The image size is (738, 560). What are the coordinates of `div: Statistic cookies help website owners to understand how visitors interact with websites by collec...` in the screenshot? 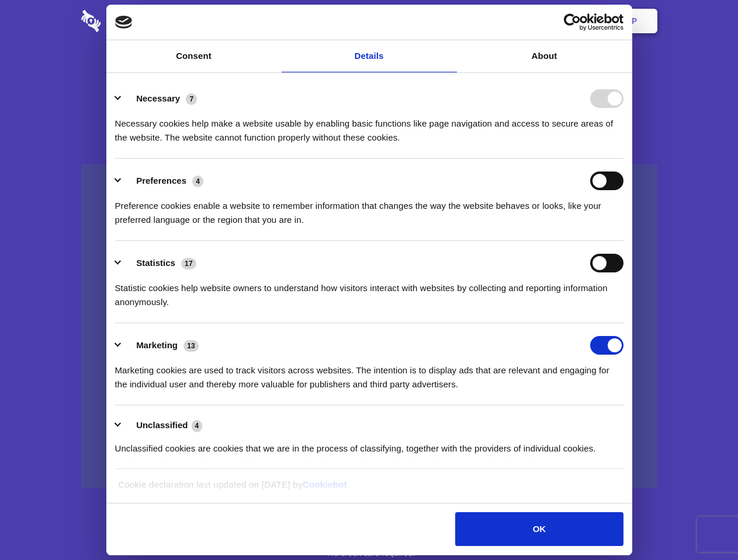 It's located at (369, 291).